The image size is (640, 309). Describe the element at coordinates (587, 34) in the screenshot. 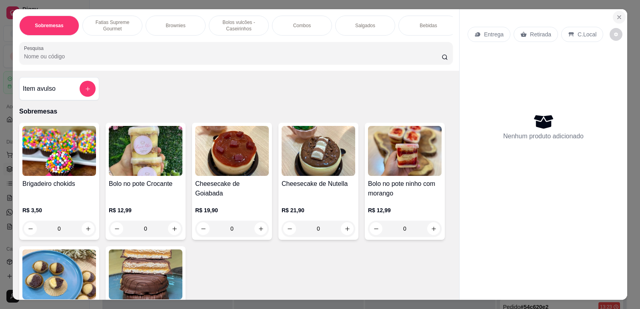

I see `p: C.Local` at that location.